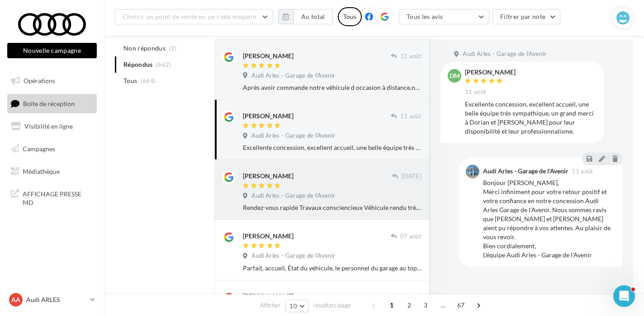 This screenshot has height=316, width=644. I want to click on span: AFFICHAGE PRESSE MD, so click(58, 198).